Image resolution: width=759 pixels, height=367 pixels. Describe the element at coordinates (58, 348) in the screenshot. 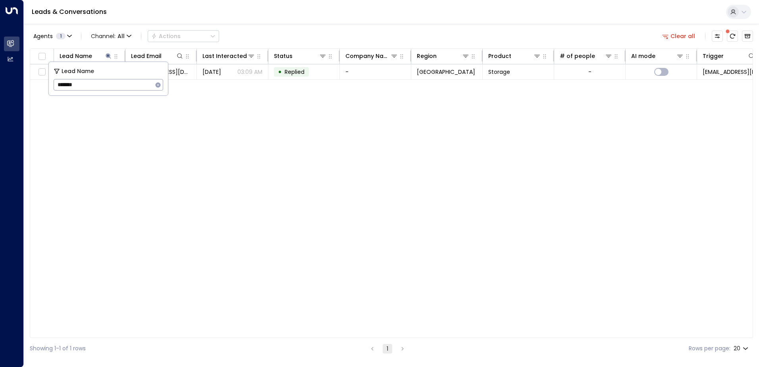

I see `div: Showing 1-1 of 1 rows` at that location.